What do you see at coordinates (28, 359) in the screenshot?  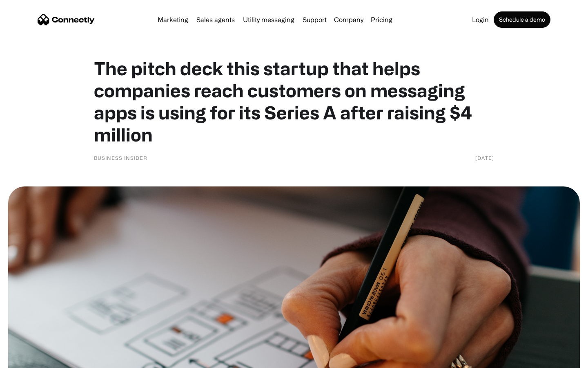 I see `aside: Language selected: English` at bounding box center [28, 359].